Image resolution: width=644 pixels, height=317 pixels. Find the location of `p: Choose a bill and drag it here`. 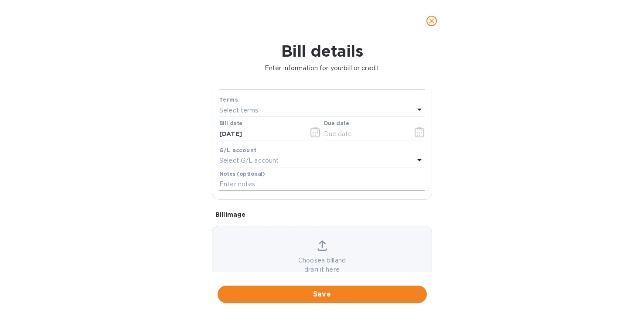

p: Choose a bill and drag it here is located at coordinates (322, 265).